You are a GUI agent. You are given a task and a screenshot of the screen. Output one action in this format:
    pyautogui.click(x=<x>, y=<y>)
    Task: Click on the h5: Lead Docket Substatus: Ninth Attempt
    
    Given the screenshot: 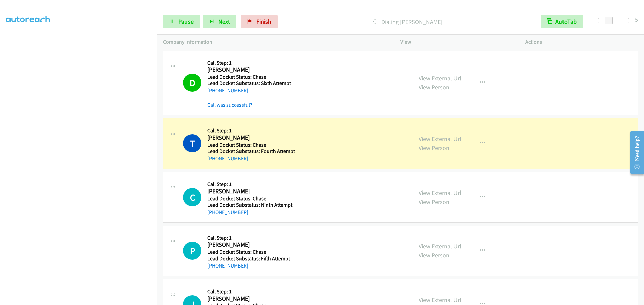 What is the action you would take?
    pyautogui.click(x=251, y=205)
    